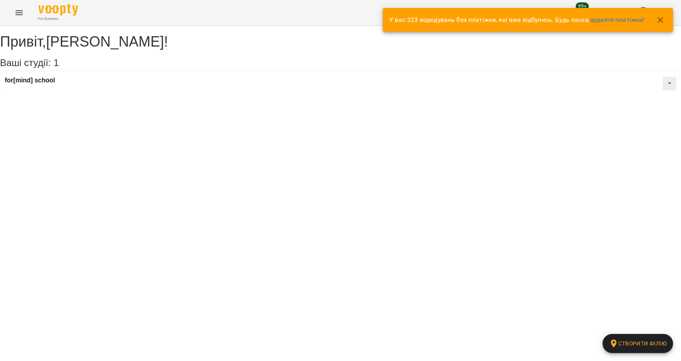  What do you see at coordinates (617, 20) in the screenshot?
I see `a: додайте платіжки!` at bounding box center [617, 20].